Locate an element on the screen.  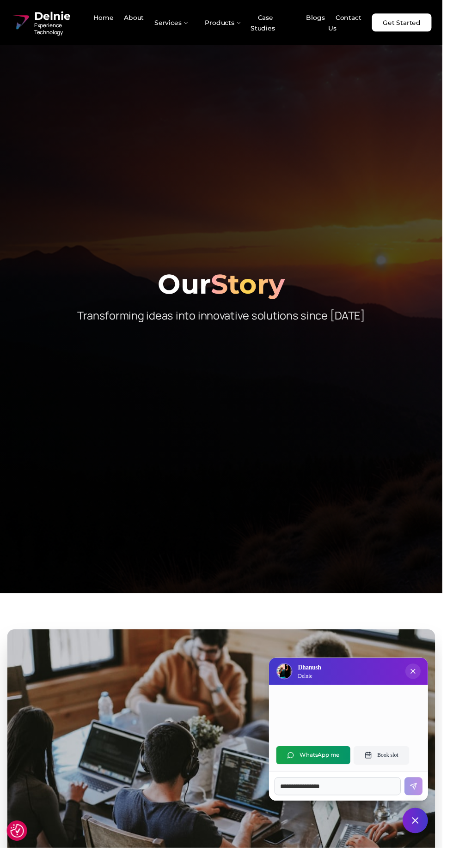
p: Delnie is located at coordinates (316, 692).